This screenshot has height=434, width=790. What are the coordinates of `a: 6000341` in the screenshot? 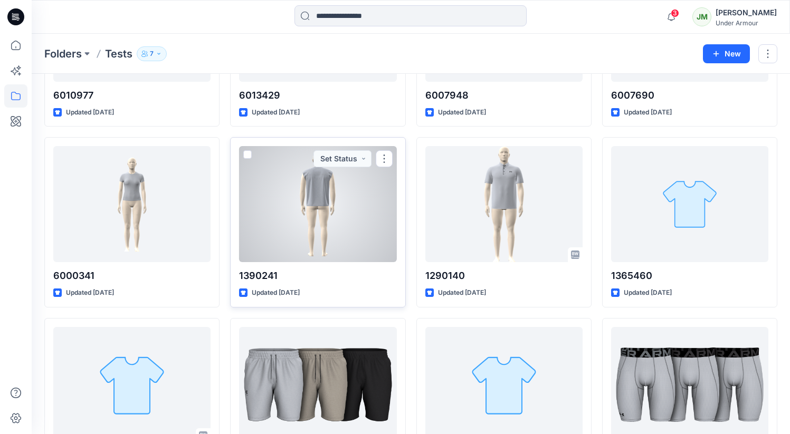 It's located at (132, 204).